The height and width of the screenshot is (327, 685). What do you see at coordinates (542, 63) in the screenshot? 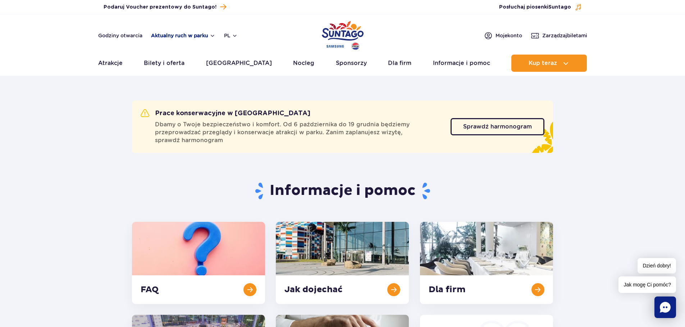
I see `span: Kup teraz` at bounding box center [542, 63].